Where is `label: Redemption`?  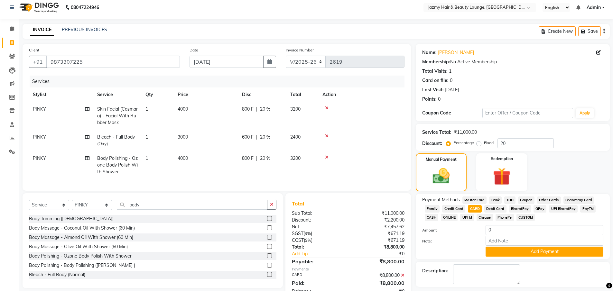
label: Redemption is located at coordinates (501, 159).